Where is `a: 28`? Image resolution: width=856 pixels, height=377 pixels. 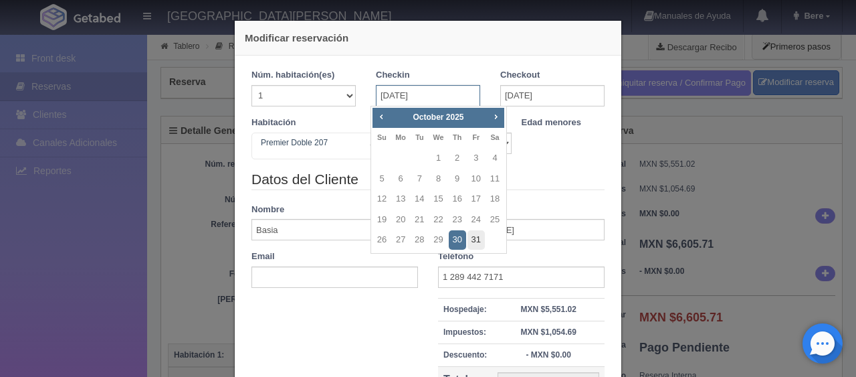 a: 28 is located at coordinates (419, 239).